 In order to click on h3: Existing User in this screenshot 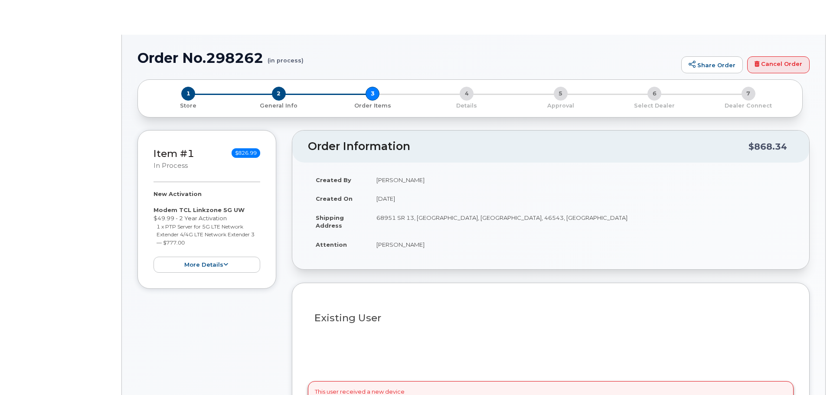, I will do `click(551, 318)`.